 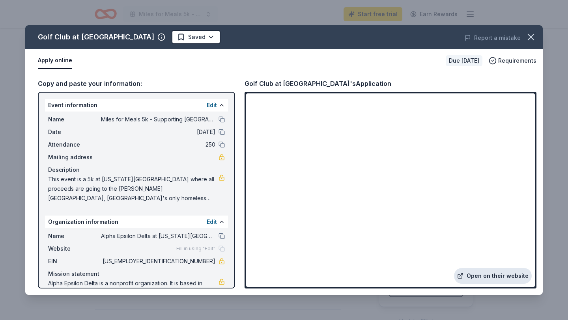 I want to click on span: Attendance, so click(x=74, y=145).